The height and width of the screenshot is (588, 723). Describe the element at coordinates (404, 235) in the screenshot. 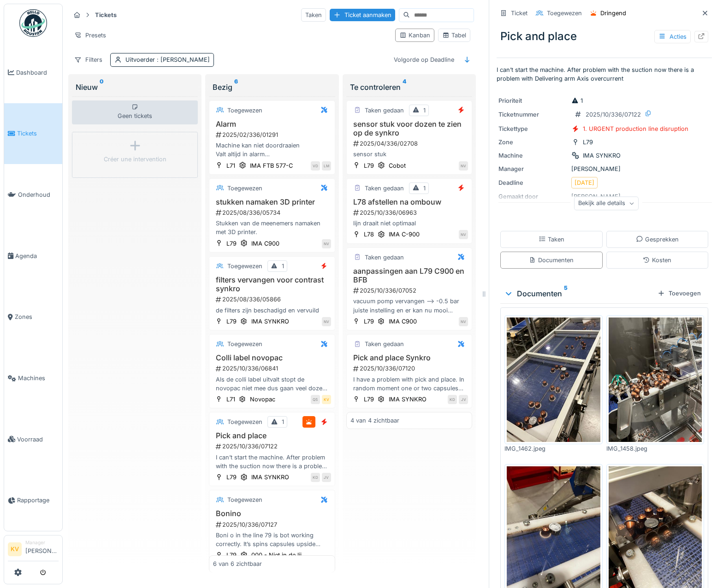

I see `div: IMA C-900` at that location.